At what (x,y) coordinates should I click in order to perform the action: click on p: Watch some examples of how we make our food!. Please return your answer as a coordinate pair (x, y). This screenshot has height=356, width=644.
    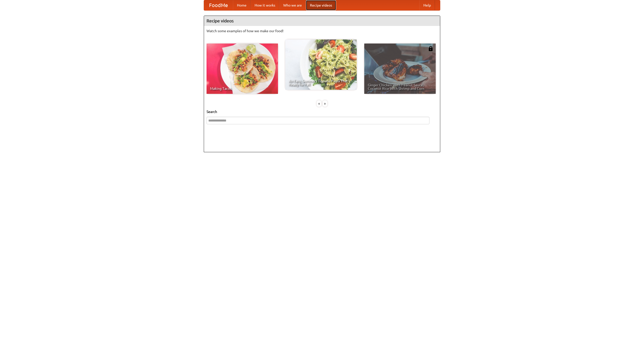
    Looking at the image, I should click on (322, 31).